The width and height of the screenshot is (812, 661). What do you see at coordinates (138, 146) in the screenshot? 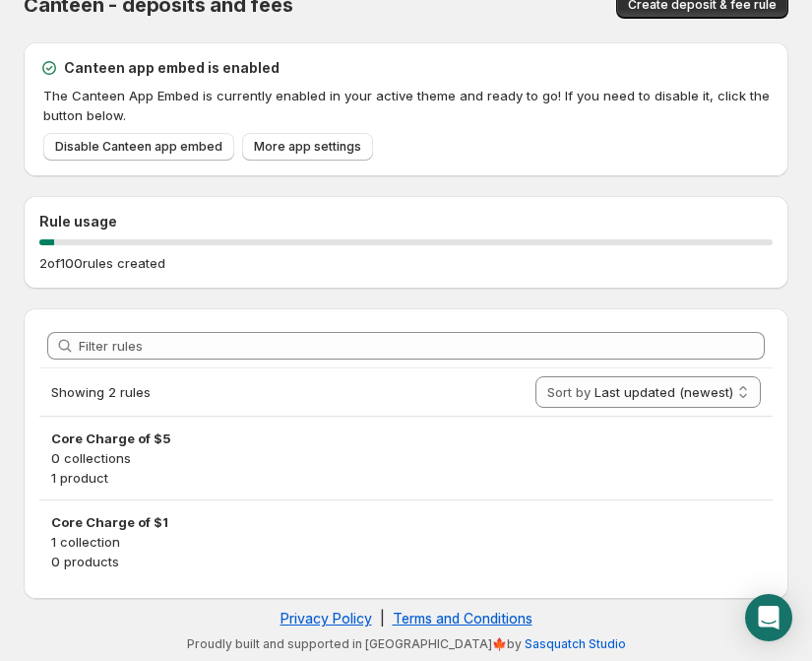
I see `span: Disable Canteen app embed` at bounding box center [138, 146].